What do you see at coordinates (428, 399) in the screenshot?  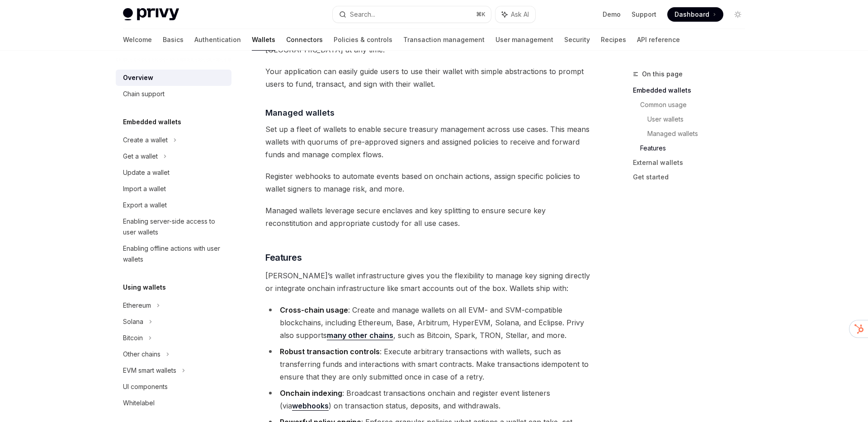 I see `li: : Broadcast transactions onchain and register event listeners (via ) on transaction status, depos...` at bounding box center [428, 399].